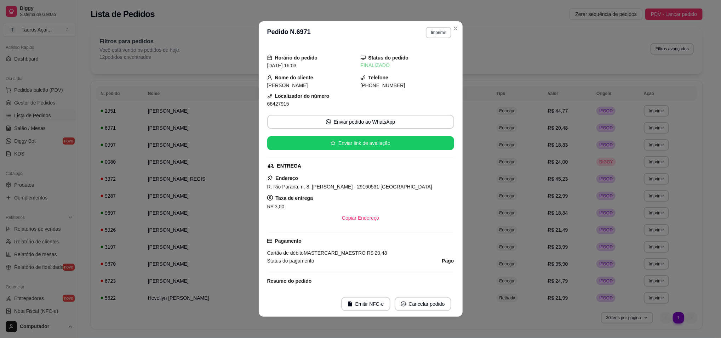  What do you see at coordinates (278, 104) in the screenshot?
I see `span: 66427915` at bounding box center [278, 104].